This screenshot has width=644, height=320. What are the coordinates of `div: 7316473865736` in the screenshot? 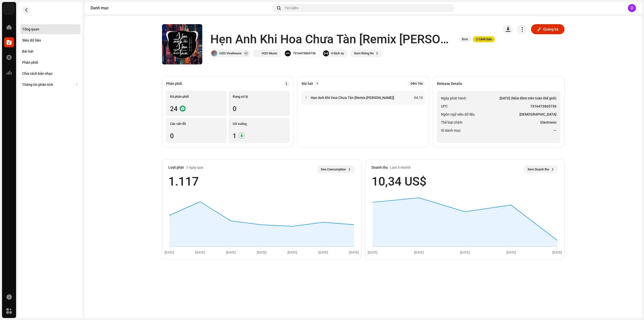 It's located at (304, 53).